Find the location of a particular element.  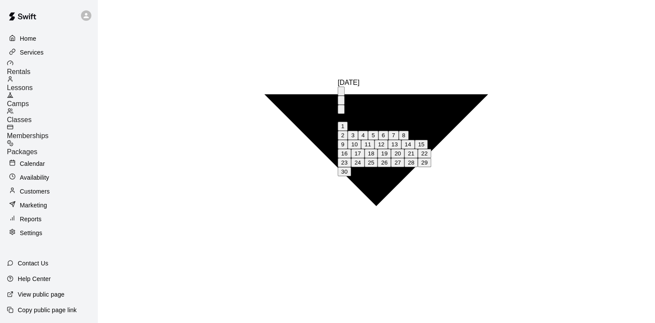

button: 17 is located at coordinates (357, 153).